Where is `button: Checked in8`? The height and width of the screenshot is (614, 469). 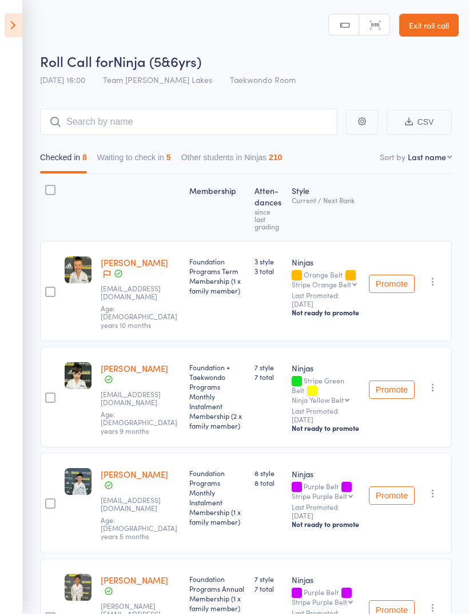
button: Checked in8 is located at coordinates (63, 160).